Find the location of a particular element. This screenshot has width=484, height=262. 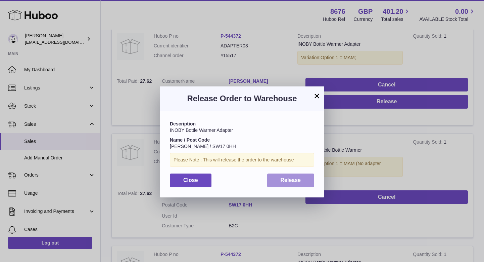

span: Release is located at coordinates (291, 180).